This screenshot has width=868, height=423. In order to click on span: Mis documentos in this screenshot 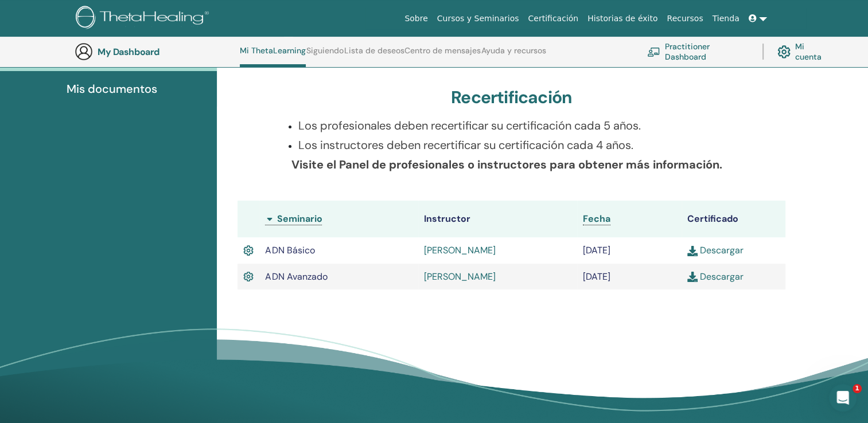, I will do `click(112, 89)`.